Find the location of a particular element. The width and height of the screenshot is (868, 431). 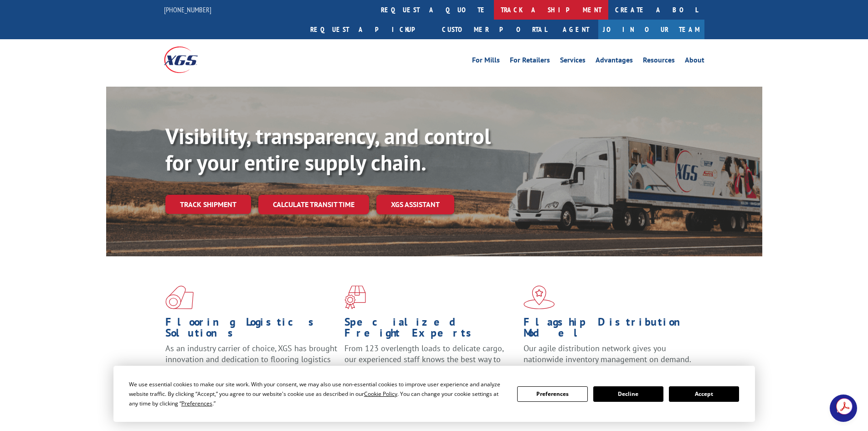

a: XGS ASSISTANT is located at coordinates (415, 205).